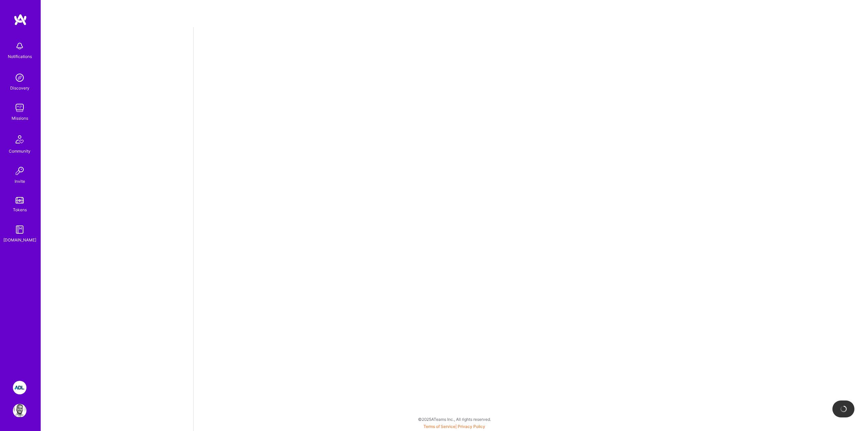  Describe the element at coordinates (20, 388) in the screenshot. I see `img: ADL: Technology Modernization Sprint 1` at that location.